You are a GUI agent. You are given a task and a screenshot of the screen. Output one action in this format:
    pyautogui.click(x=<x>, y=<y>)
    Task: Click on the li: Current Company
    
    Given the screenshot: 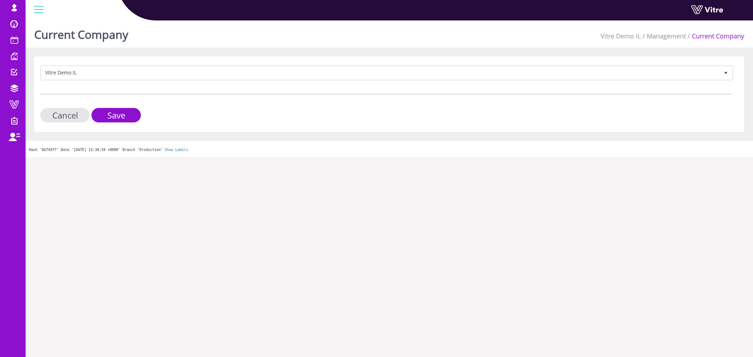 What is the action you would take?
    pyautogui.click(x=715, y=36)
    